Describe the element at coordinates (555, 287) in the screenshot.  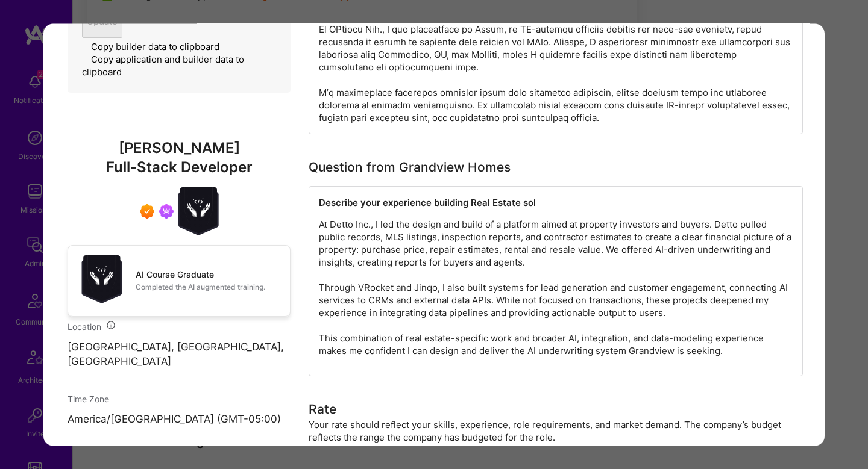
I see `p: At Detto Inc., I led the design and build of a platform aimed at property investors and buyers. D...` at that location.